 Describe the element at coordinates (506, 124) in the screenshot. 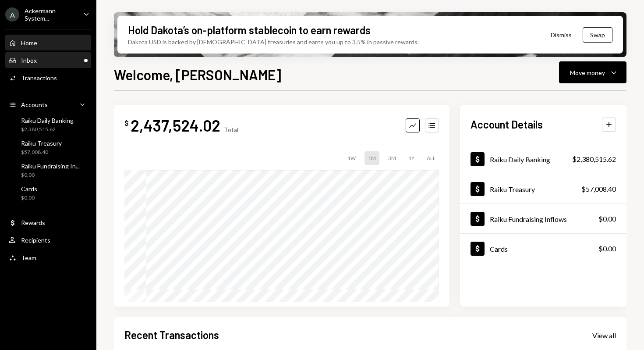

I see `h2: Account Details` at that location.